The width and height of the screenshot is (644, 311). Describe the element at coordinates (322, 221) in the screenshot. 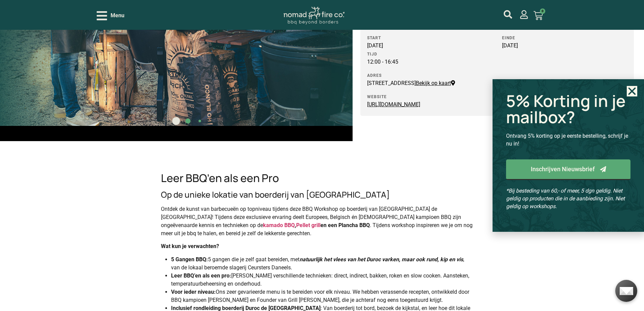

I see `p: Ontdek de kunst van barbecueën op topniveau tijdens deze BBQ Workshop op boerderij van [GEOGRAPHI...` at that location.